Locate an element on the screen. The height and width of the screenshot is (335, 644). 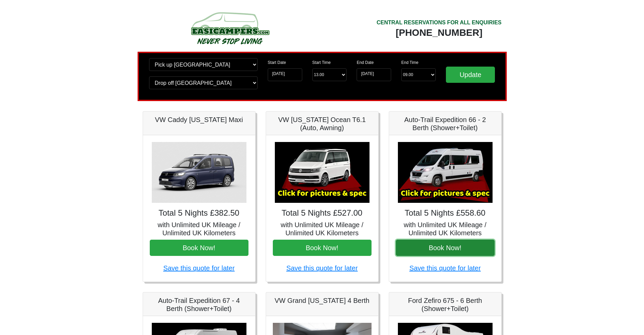
h5: Auto-Trail Expedition 67 - 4 Berth (Shower+Toilet) is located at coordinates (199, 304).